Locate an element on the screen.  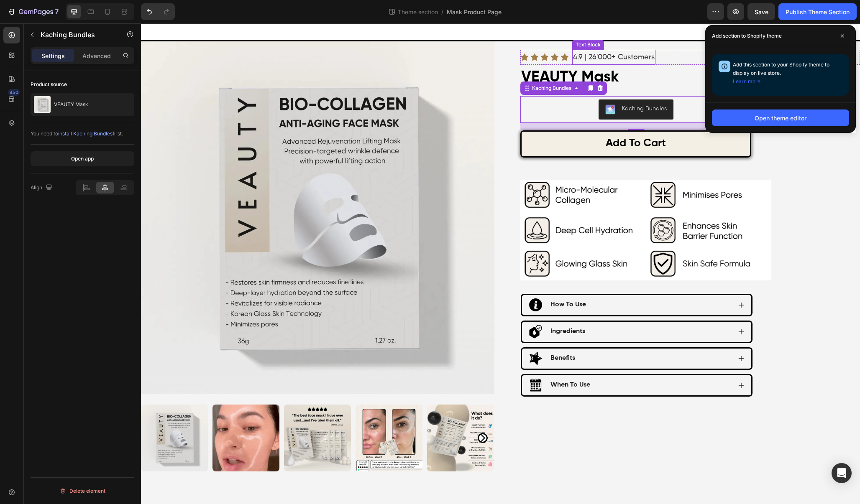
p: Add section to Shopify theme is located at coordinates (747, 36).